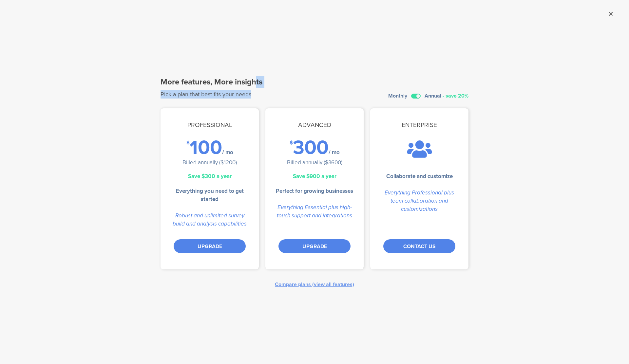  Describe the element at coordinates (315, 125) in the screenshot. I see `div: Advanced` at that location.